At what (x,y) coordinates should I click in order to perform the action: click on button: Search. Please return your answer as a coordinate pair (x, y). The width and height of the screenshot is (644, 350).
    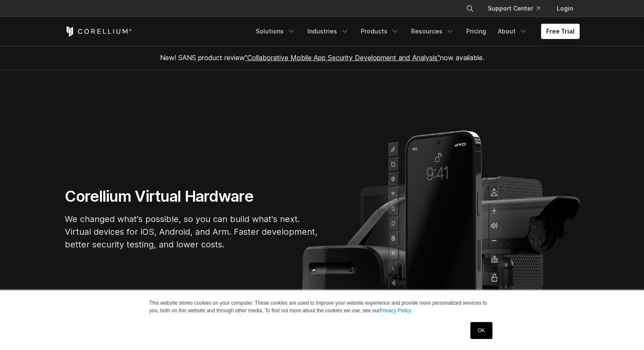
    Looking at the image, I should click on (470, 8).